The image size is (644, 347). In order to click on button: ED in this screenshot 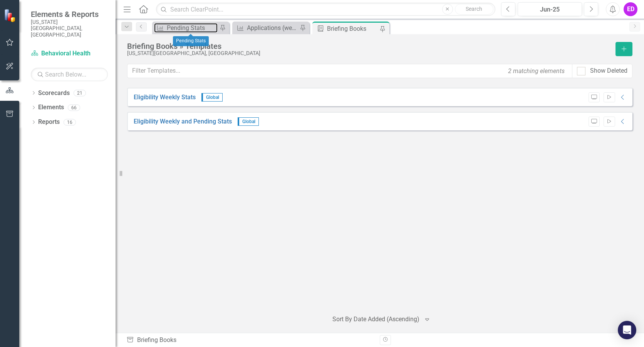, I will do `click(631, 9)`.